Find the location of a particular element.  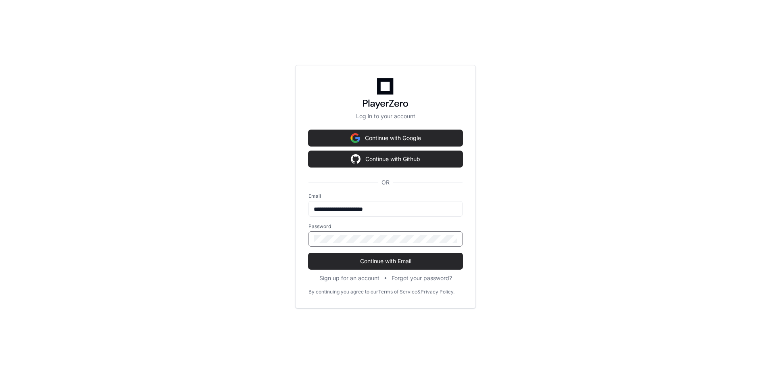

a: Terms of Service is located at coordinates (398, 292).